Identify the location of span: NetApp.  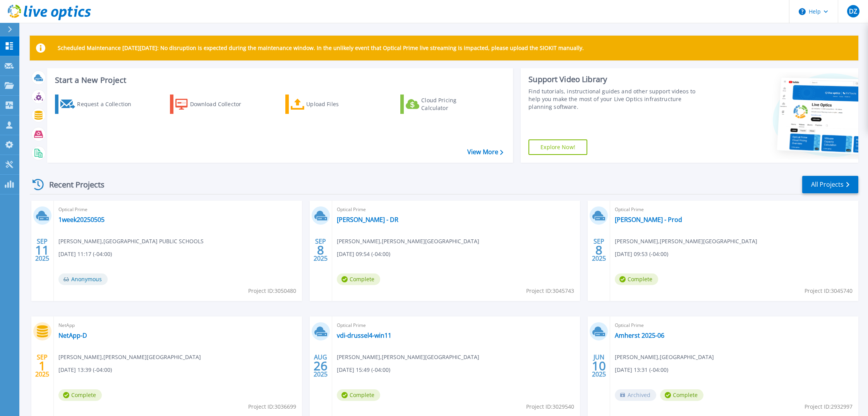
(177, 325).